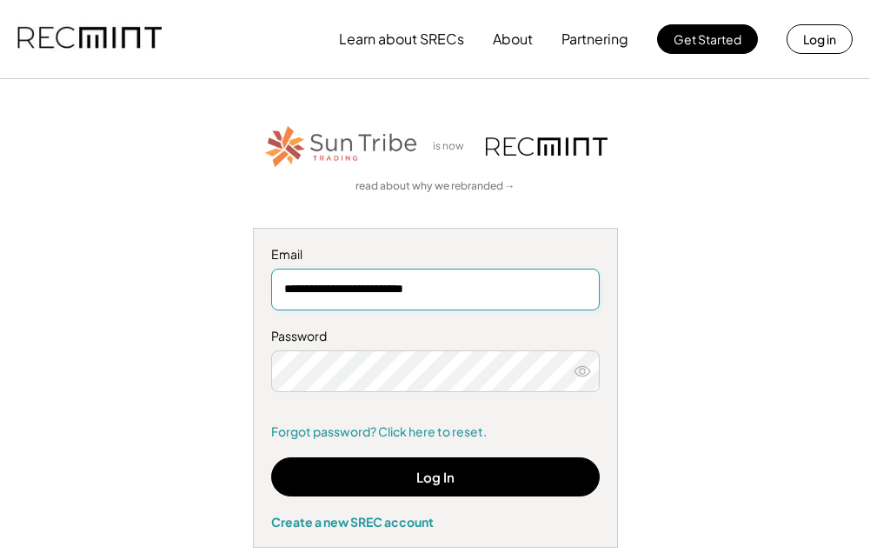 This screenshot has width=870, height=553. What do you see at coordinates (707, 39) in the screenshot?
I see `button: Get Started` at bounding box center [707, 39].